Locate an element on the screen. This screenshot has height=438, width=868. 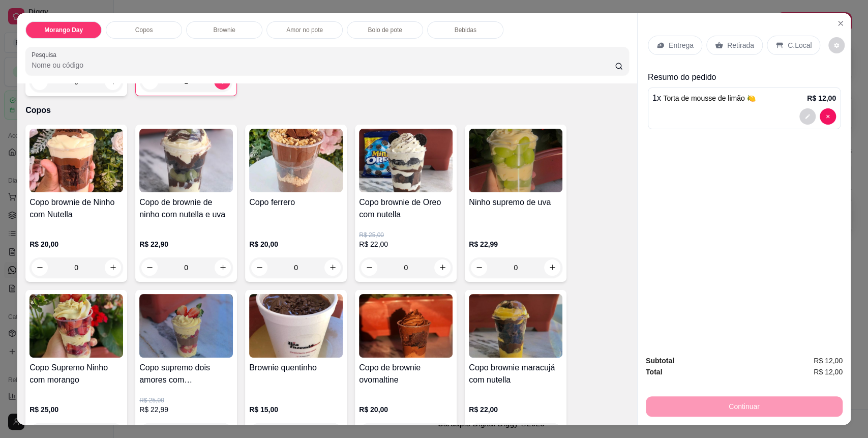
h4: Copo de brownie de ninho com nutella e uva is located at coordinates (187, 209).